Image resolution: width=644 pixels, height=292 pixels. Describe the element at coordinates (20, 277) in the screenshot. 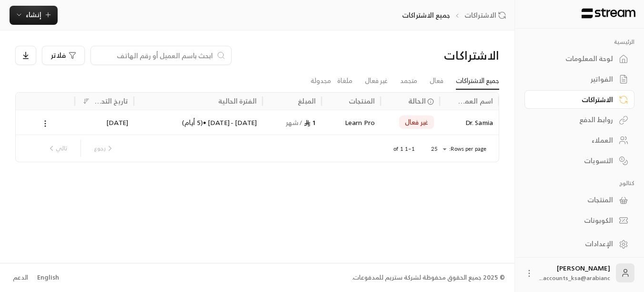

I see `a: الدعم` at that location.